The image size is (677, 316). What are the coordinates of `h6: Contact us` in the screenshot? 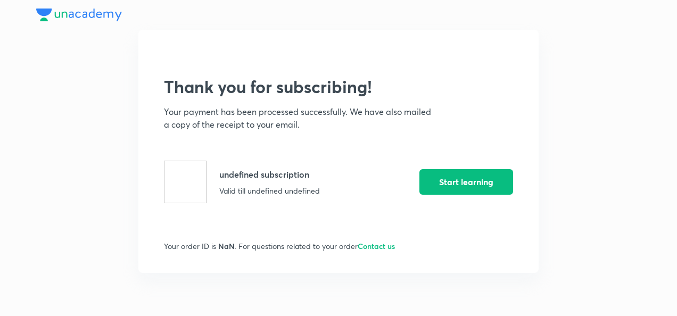 It's located at (376, 246).